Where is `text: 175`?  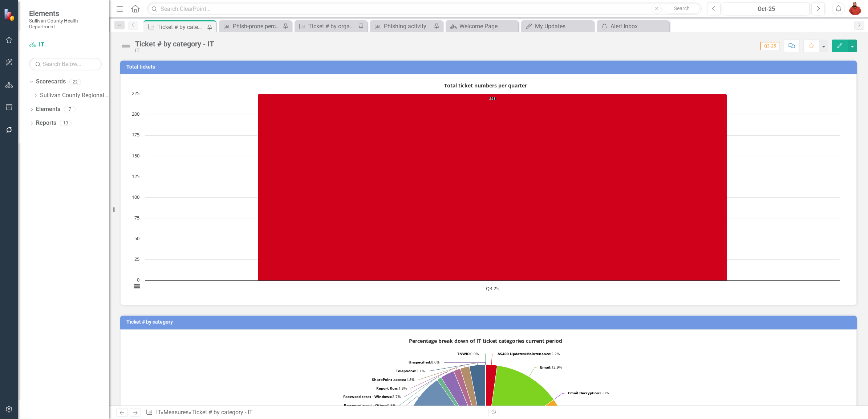
text: 175 is located at coordinates (135, 134).